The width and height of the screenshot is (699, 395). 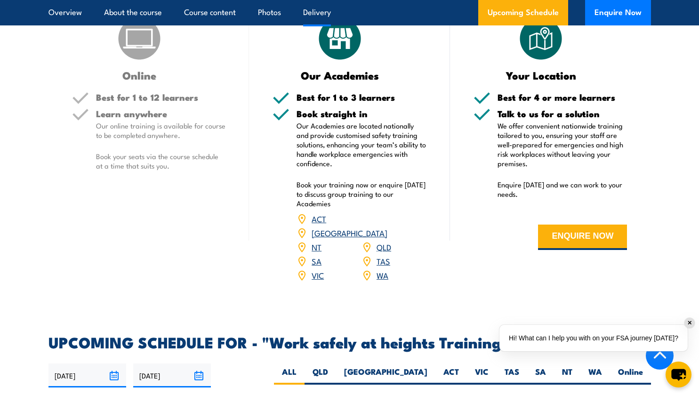 I want to click on h5: Book straight in, so click(x=361, y=113).